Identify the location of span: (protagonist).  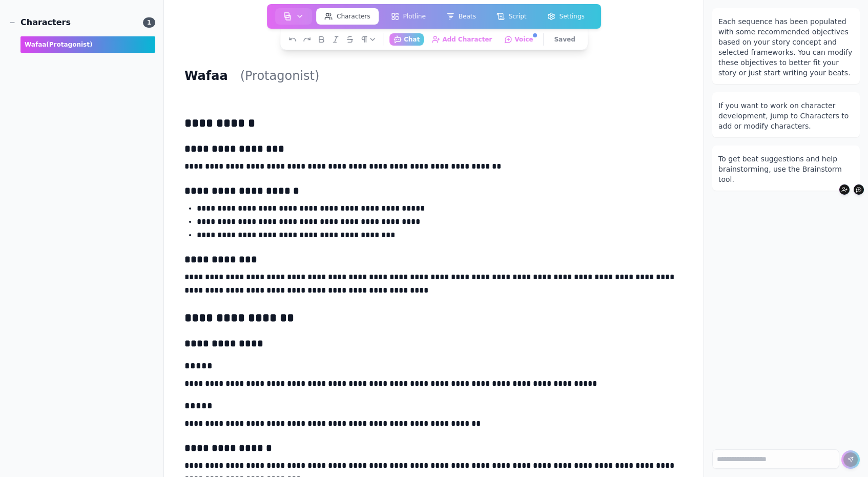
(69, 44).